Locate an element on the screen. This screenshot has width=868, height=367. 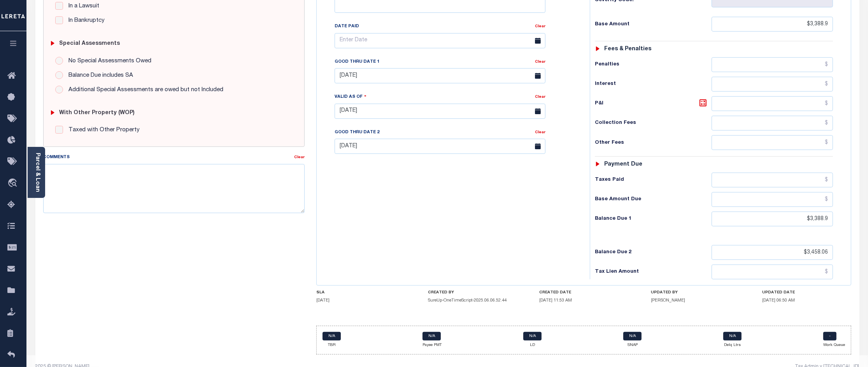
h6: Taxes Paid is located at coordinates (652, 180).